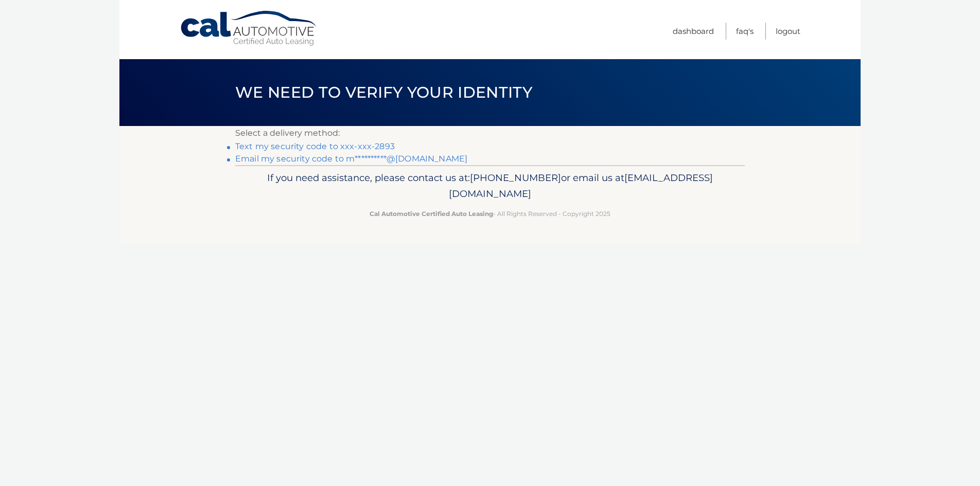  What do you see at coordinates (693, 31) in the screenshot?
I see `a: Dashboard` at bounding box center [693, 31].